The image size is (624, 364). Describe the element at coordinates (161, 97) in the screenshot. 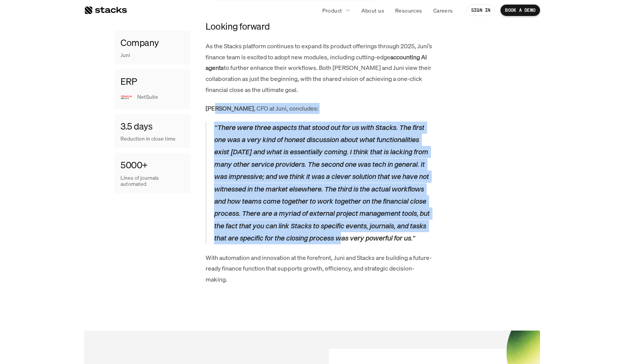

I see `p: NetSuite` at that location.